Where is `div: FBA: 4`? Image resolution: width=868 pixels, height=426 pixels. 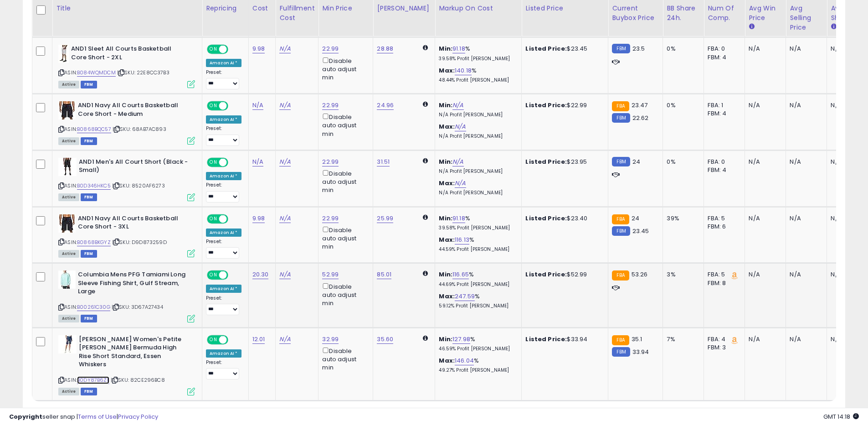 div: FBA: 4 is located at coordinates (723, 339).